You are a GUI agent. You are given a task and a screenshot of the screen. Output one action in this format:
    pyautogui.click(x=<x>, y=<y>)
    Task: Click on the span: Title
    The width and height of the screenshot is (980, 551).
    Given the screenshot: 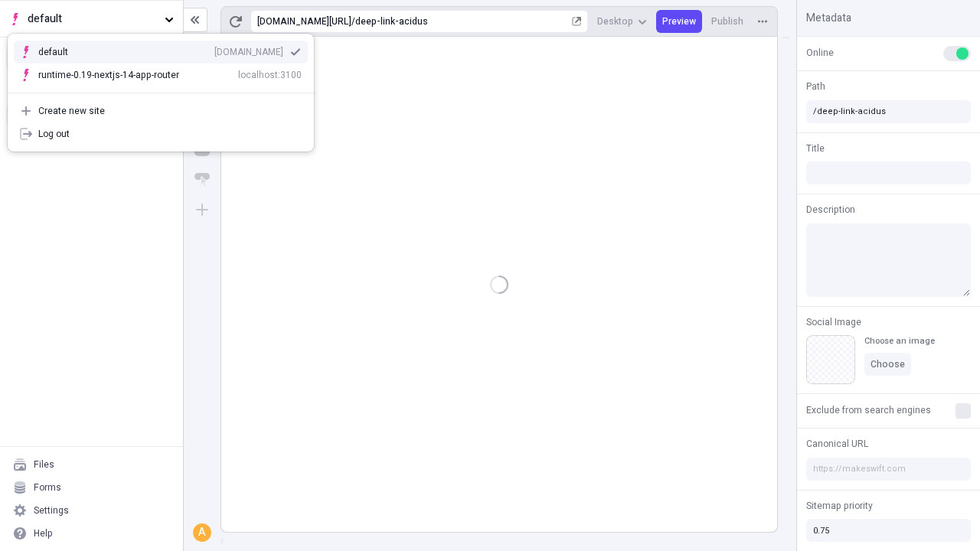 What is the action you would take?
    pyautogui.click(x=815, y=149)
    